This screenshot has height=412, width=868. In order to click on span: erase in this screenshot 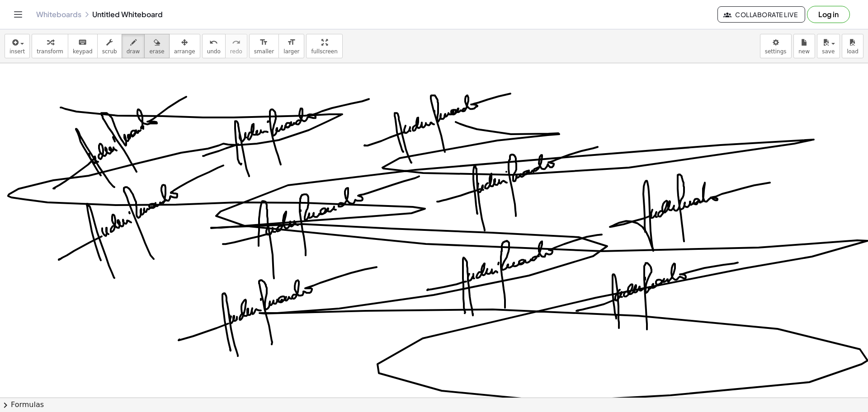, I will do `click(156, 52)`.